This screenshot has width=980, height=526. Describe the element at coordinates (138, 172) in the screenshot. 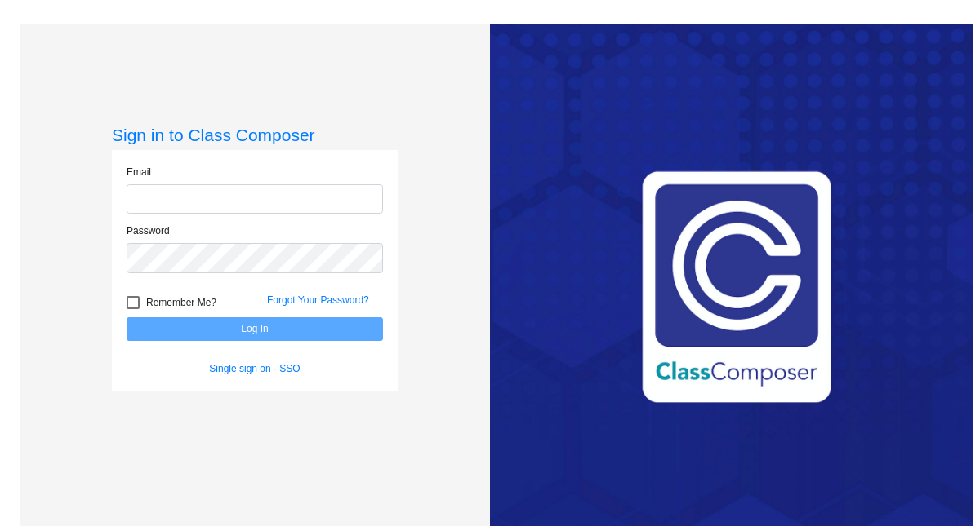

I see `label: Email` at that location.